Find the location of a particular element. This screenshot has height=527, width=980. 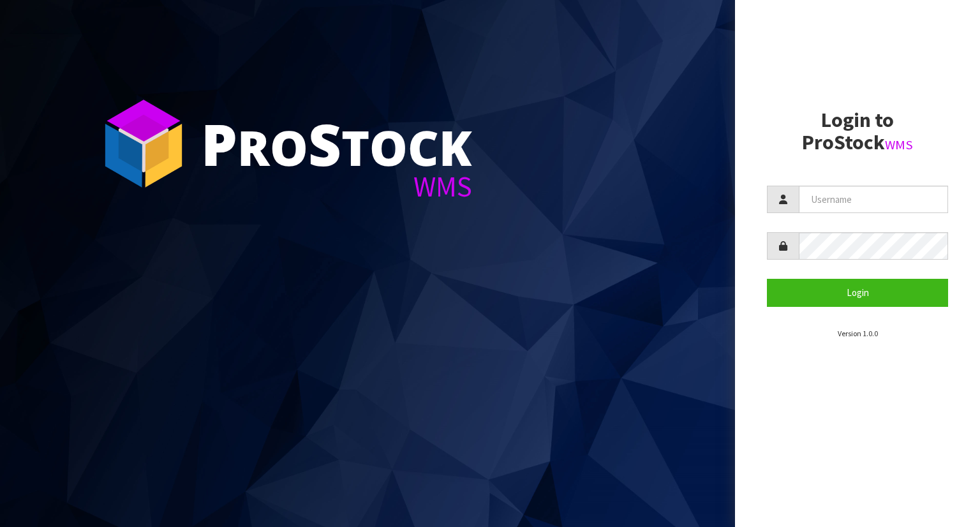

h2: Login to ProStock is located at coordinates (857, 132).